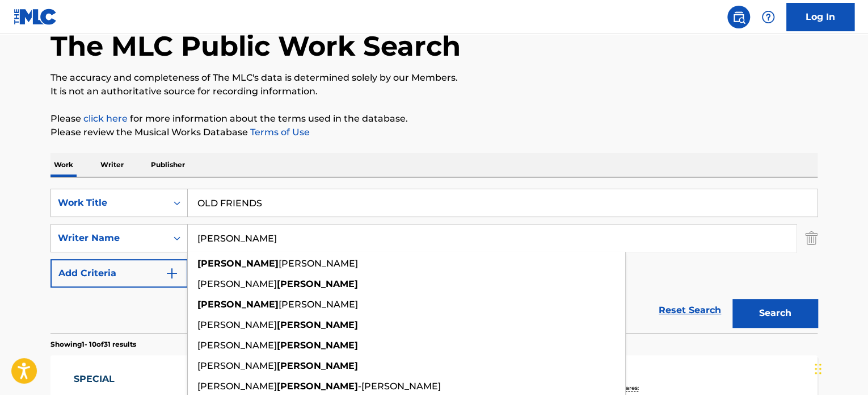  Describe the element at coordinates (168, 164) in the screenshot. I see `p: Publisher` at that location.